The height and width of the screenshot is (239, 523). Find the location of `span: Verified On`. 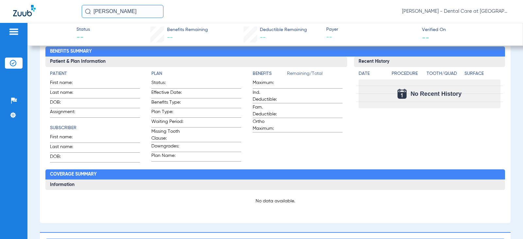

span: Verified On is located at coordinates (467, 30).